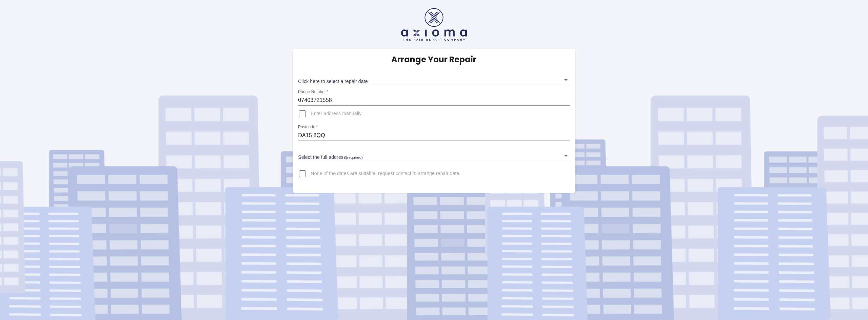 Image resolution: width=868 pixels, height=320 pixels. I want to click on label: Postcode, so click(308, 127).